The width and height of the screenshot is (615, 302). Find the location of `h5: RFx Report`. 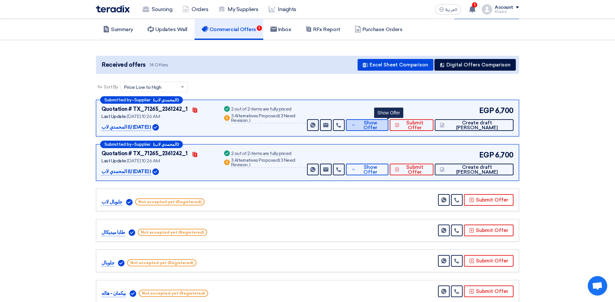

h5: RFx Report is located at coordinates (323, 30).